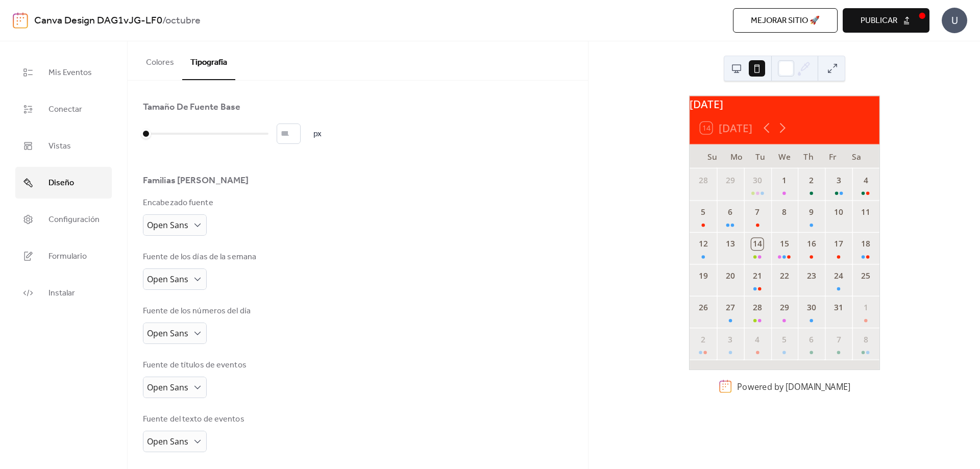 This screenshot has height=469, width=980. What do you see at coordinates (197, 311) in the screenshot?
I see `div: Fuente de los números del día` at bounding box center [197, 311].